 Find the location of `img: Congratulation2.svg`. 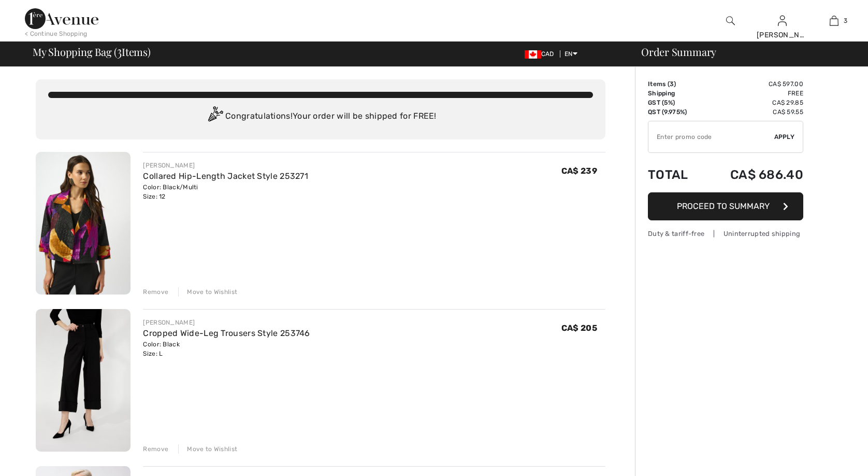

img: Congratulation2.svg is located at coordinates (215, 117).